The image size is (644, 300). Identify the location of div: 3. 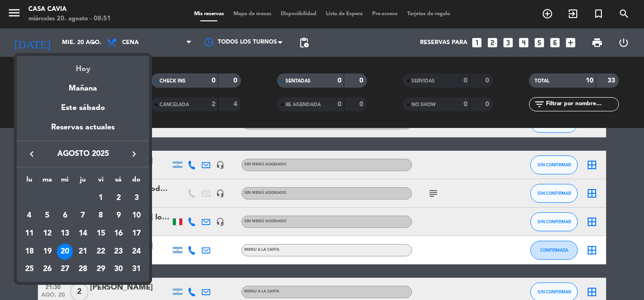
(137, 198).